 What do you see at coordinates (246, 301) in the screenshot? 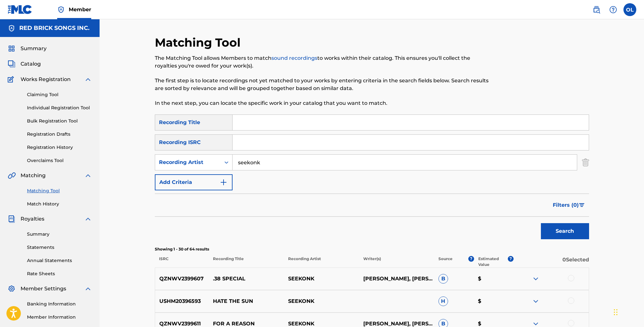
I see `p: HATE THE SUN` at bounding box center [246, 301].